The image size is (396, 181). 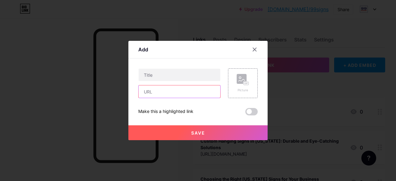 I want to click on div: Add, so click(x=143, y=50).